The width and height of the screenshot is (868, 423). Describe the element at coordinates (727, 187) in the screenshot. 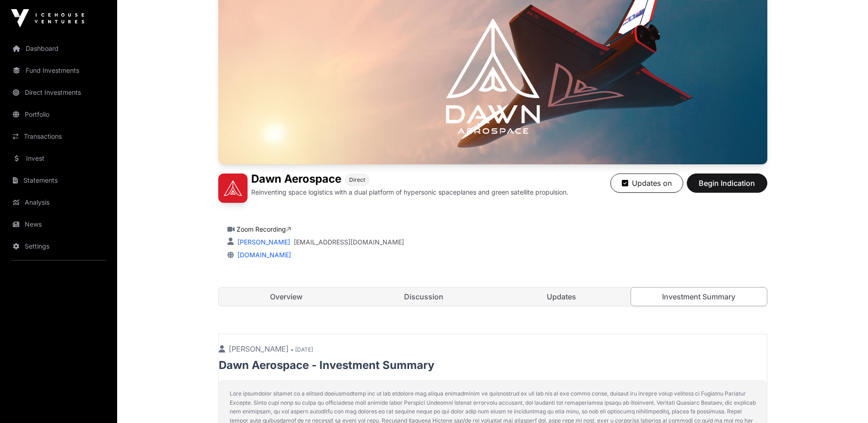

I see `a: Begin Indication` at that location.